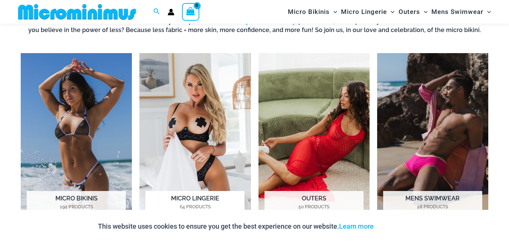 The height and width of the screenshot is (243, 509). Describe the element at coordinates (457, 12) in the screenshot. I see `span: Mens Swimwear` at that location.